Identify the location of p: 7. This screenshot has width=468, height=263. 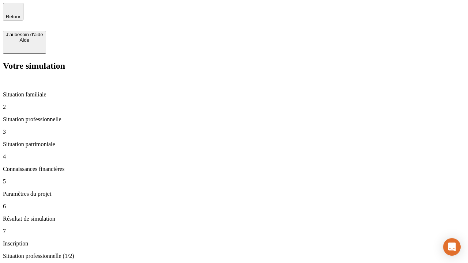
(234, 232).